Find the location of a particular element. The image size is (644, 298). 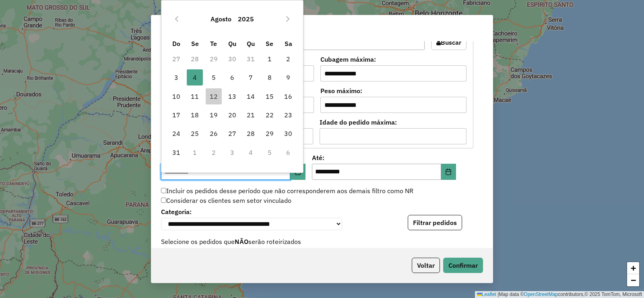

span: 14 is located at coordinates (251, 97).